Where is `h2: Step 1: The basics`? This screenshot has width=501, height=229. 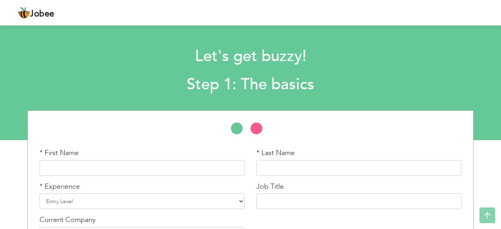 h2: Step 1: The basics is located at coordinates (251, 85).